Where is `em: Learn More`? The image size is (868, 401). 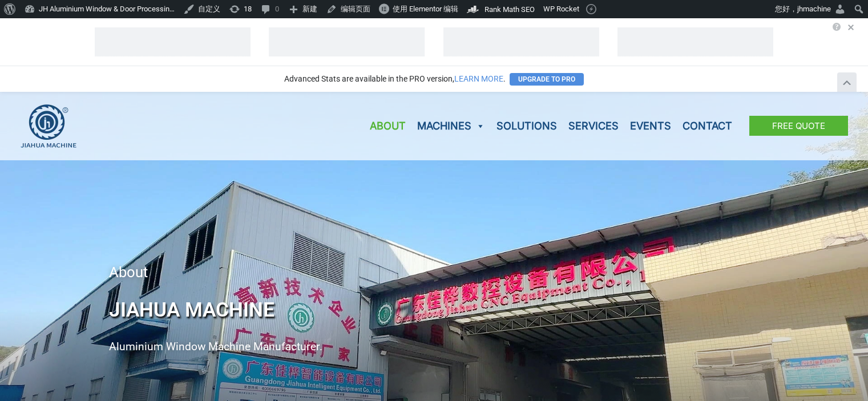
em: Learn More is located at coordinates (837, 27).